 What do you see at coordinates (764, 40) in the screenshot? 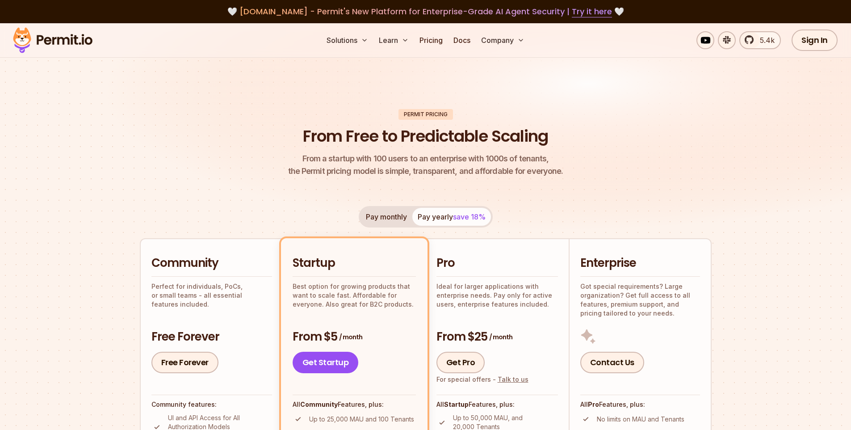
I see `span: 5.4k` at bounding box center [764, 40].